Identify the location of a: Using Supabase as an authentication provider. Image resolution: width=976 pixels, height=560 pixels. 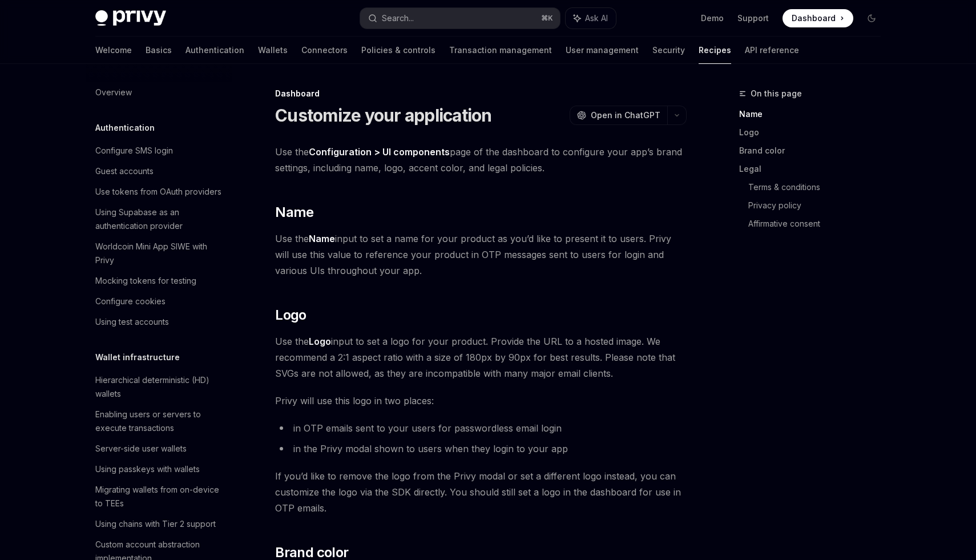
(159, 219).